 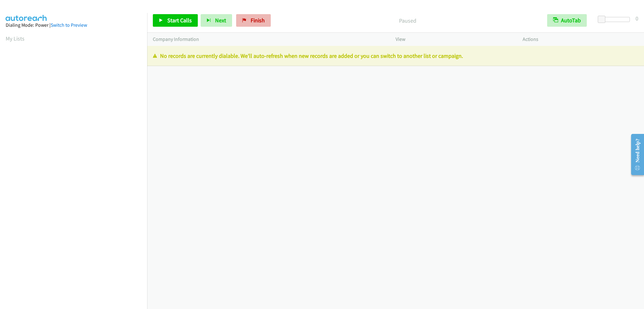 What do you see at coordinates (175, 21) in the screenshot?
I see `a: Start Calls` at bounding box center [175, 21].